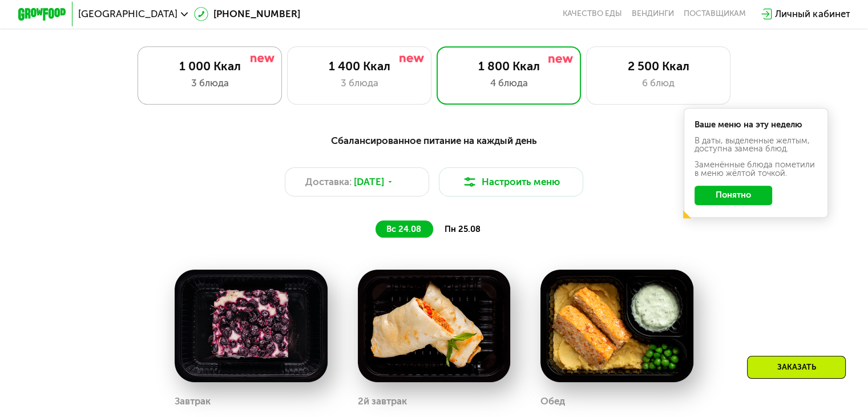 The image size is (868, 417). What do you see at coordinates (652, 13) in the screenshot?
I see `a: Вендинги` at bounding box center [652, 13].